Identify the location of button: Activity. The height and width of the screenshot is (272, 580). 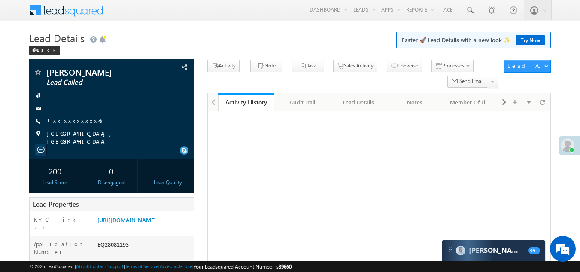
(223, 66).